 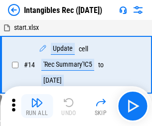 I want to click on img: Back, so click(x=14, y=10).